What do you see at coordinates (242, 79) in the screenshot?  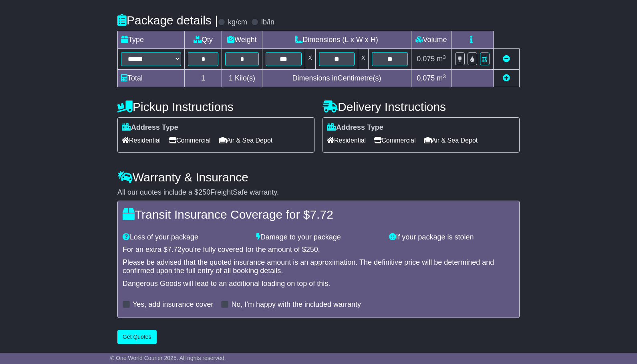 I see `td: Kilo(s)` at bounding box center [242, 79].